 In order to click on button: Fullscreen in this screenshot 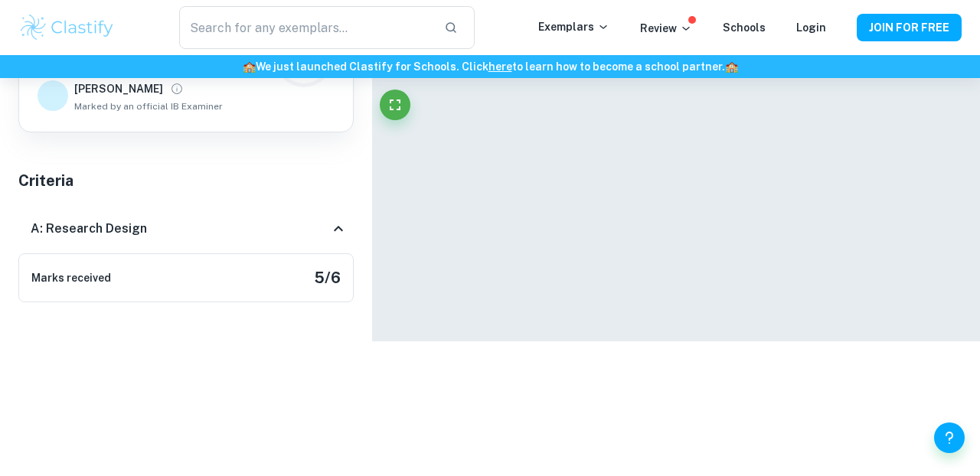, I will do `click(395, 105)`.